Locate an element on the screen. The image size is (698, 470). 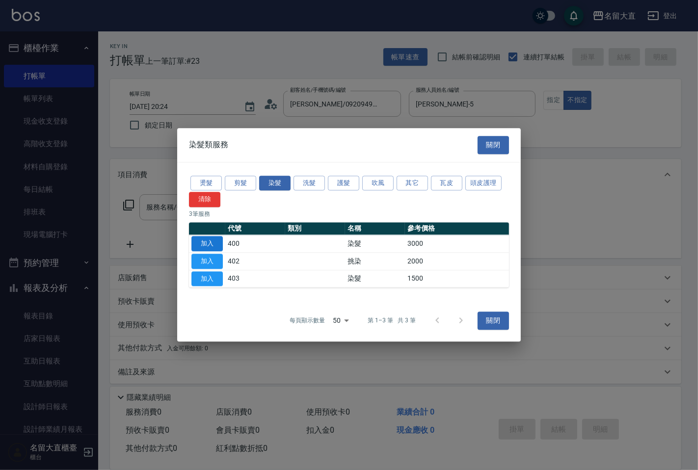
th: 代號 is located at coordinates (255, 229).